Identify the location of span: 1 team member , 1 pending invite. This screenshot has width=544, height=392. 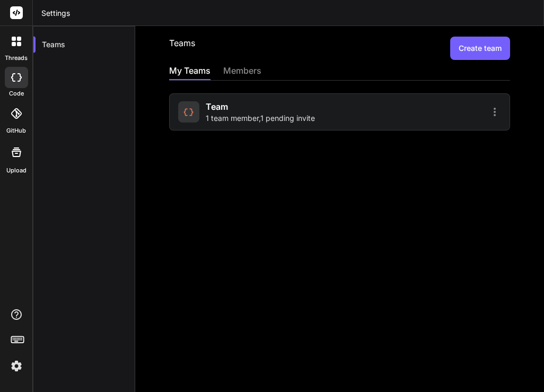
(261, 118).